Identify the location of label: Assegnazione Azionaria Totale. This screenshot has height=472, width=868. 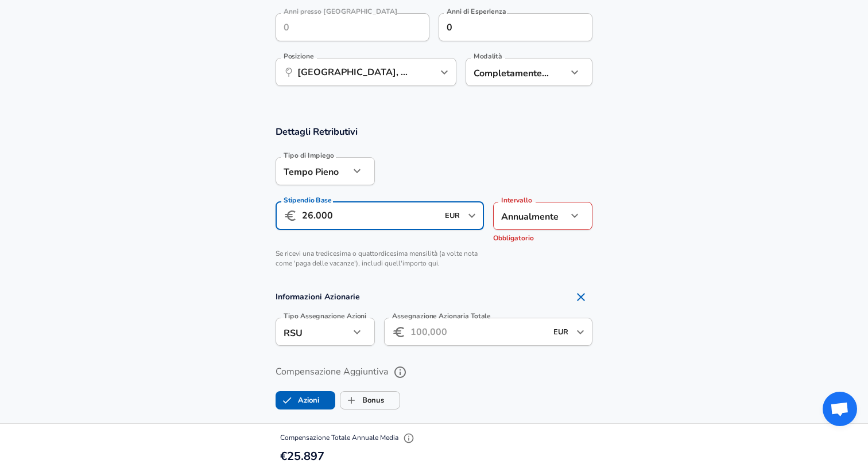
(441, 316).